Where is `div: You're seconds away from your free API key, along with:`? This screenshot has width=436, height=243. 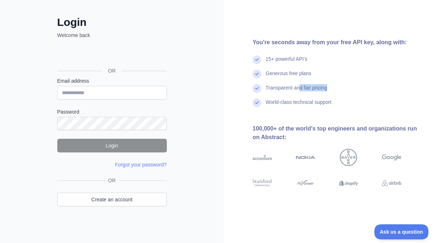
div: You're seconds away from your free API key, along with: is located at coordinates (338, 42).